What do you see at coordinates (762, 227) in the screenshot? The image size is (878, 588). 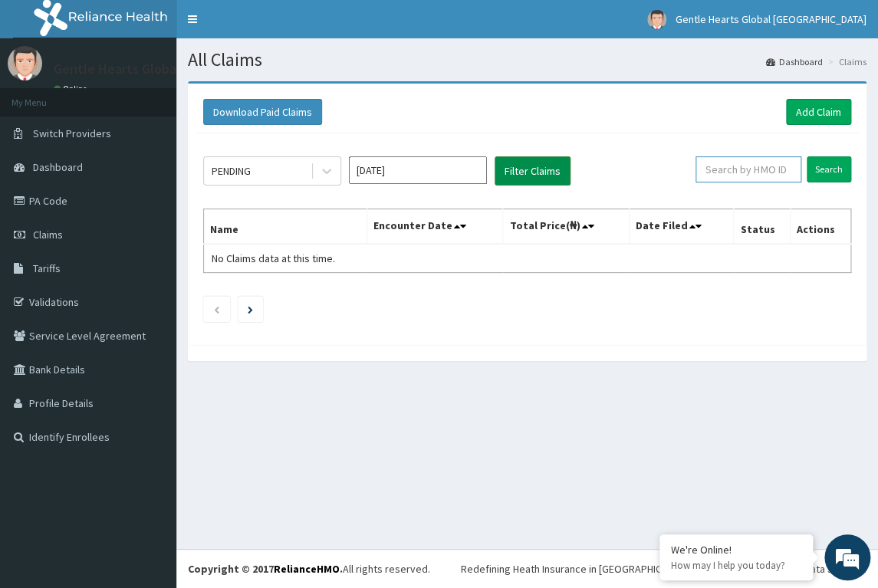 I see `th: Status` at bounding box center [762, 227].